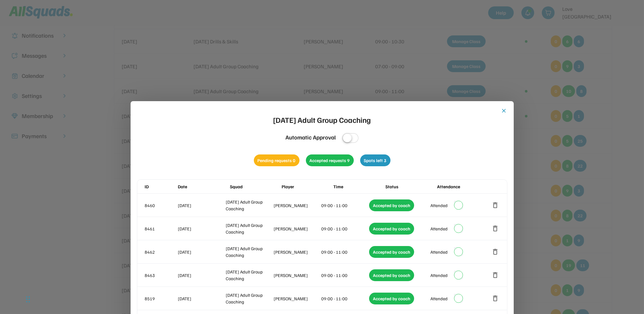 The image size is (644, 314). What do you see at coordinates (203, 187) in the screenshot?
I see `div: Date` at bounding box center [203, 187].